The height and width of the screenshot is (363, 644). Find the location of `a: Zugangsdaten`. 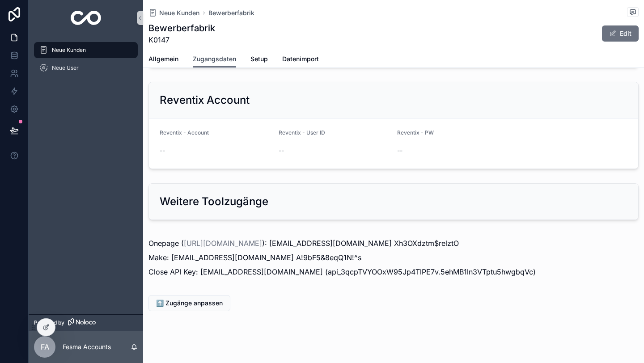

a: Zugangsdaten is located at coordinates (214, 59).